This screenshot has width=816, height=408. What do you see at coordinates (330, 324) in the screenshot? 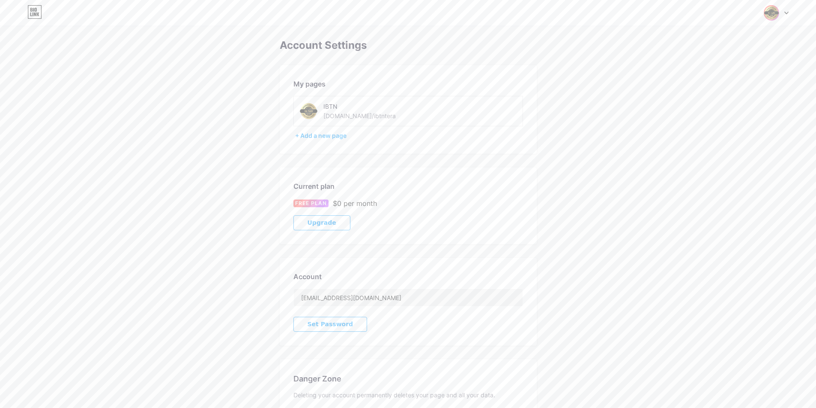
I see `button: Set Password` at bounding box center [330, 324].